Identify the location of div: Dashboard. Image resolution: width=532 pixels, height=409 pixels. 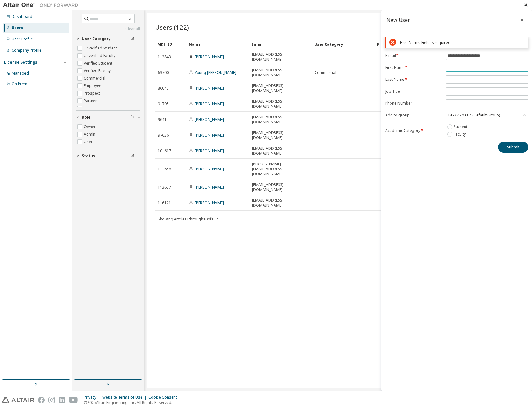
(22, 16).